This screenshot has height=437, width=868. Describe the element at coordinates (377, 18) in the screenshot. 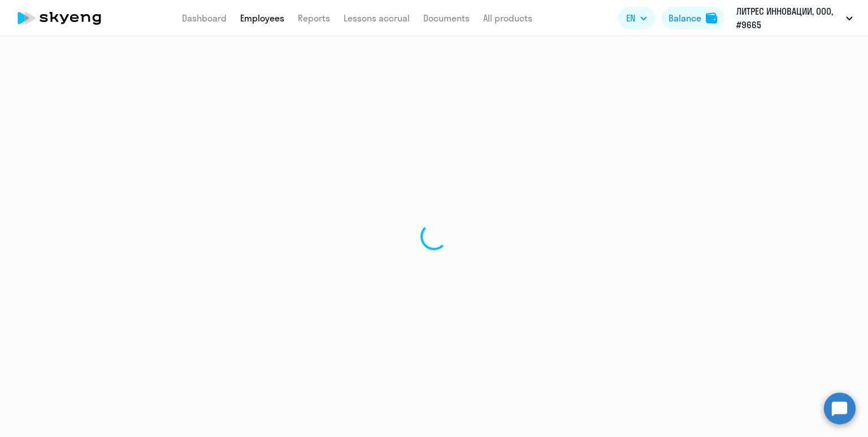

I see `a: Lessons accrual` at that location.